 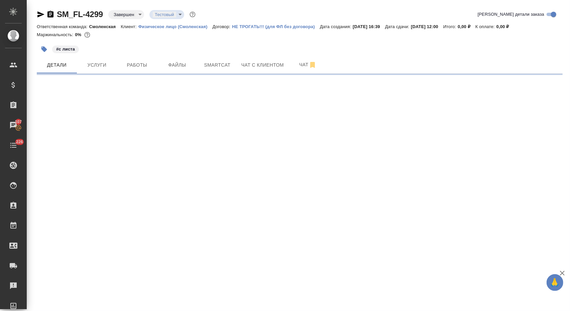 What do you see at coordinates (336, 26) in the screenshot?
I see `p: Дата создания:` at bounding box center [336, 26].